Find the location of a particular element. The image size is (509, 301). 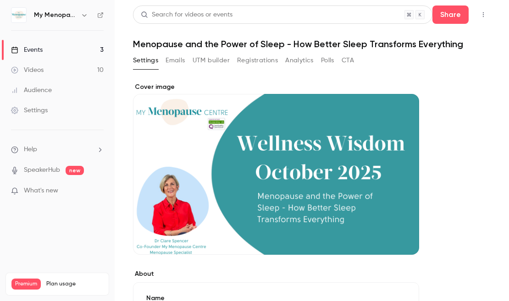

div: Videos is located at coordinates (27, 70).